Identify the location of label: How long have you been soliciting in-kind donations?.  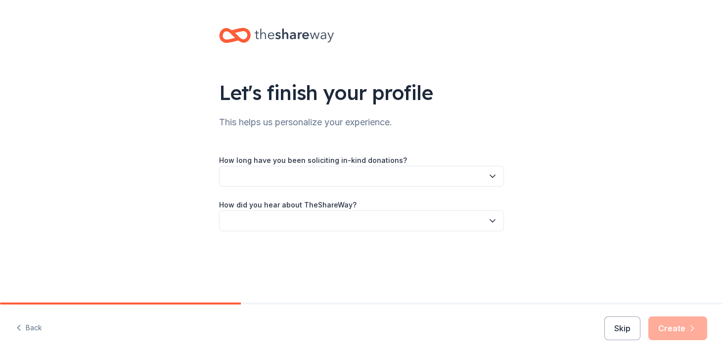
(313, 160).